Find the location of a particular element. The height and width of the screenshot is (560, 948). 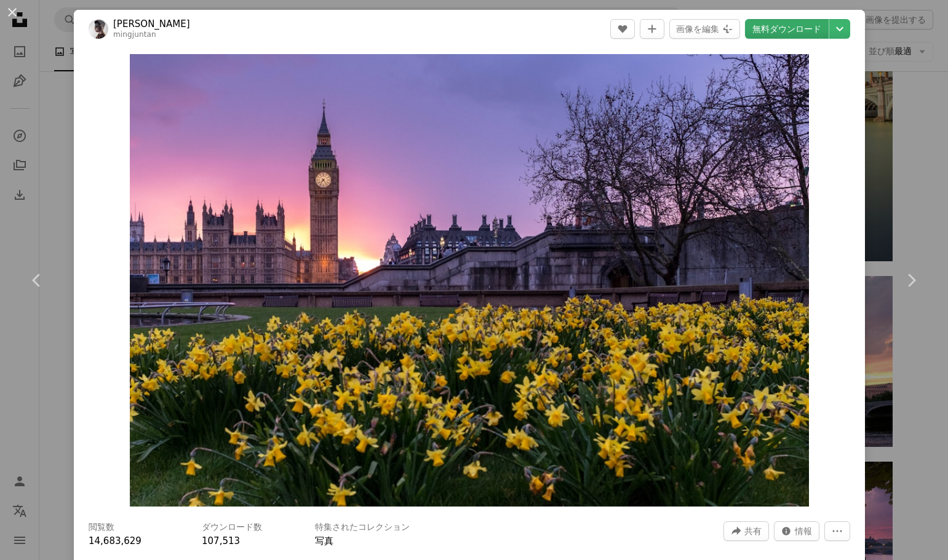

button: その他のアクション is located at coordinates (837, 531).